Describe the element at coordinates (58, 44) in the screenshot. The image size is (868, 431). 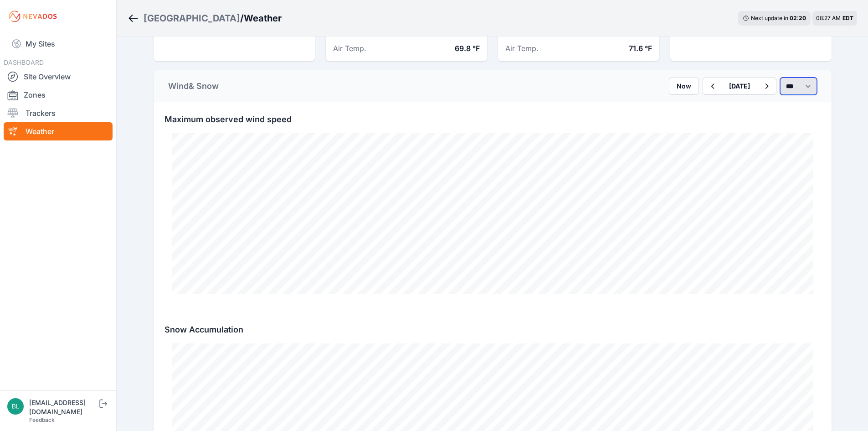
I see `a: My Sites` at that location.